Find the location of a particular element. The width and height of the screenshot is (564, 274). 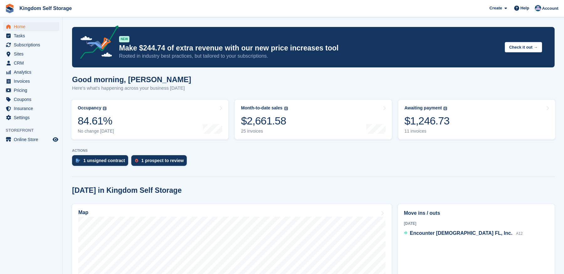

span: Online Store is located at coordinates (33, 139).